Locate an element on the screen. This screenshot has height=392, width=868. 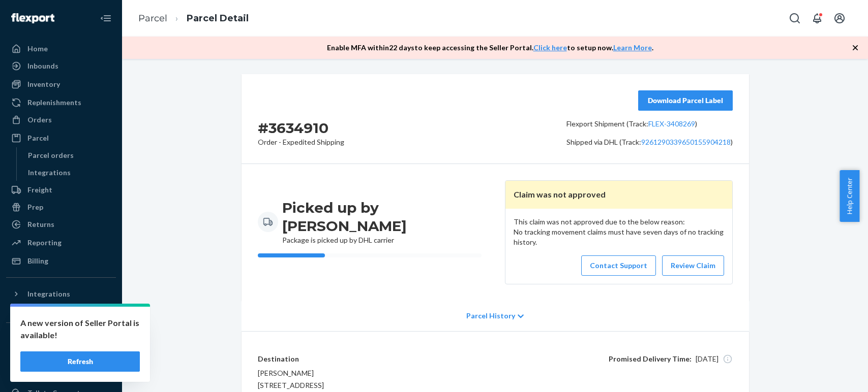
button: Refresh is located at coordinates (80, 362).